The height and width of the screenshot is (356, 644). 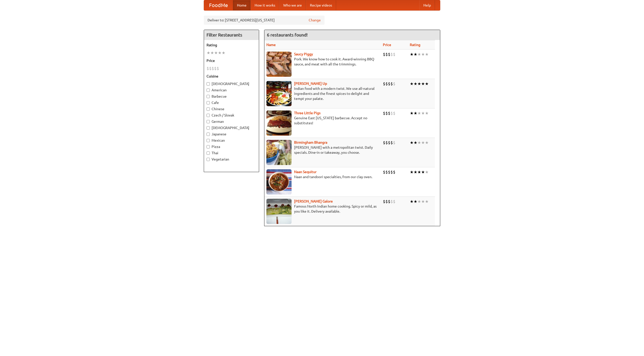 I want to click on a: Home, so click(x=242, y=5).